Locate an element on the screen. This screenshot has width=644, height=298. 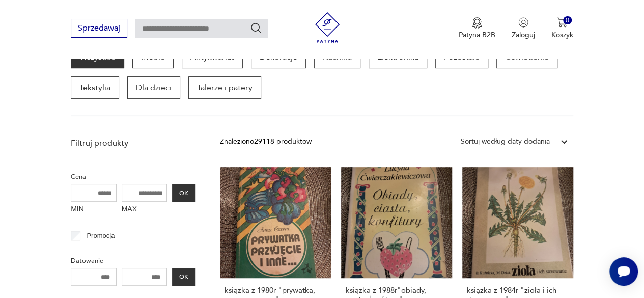
a: Ikona medaluPatyna B2B is located at coordinates (477, 28).